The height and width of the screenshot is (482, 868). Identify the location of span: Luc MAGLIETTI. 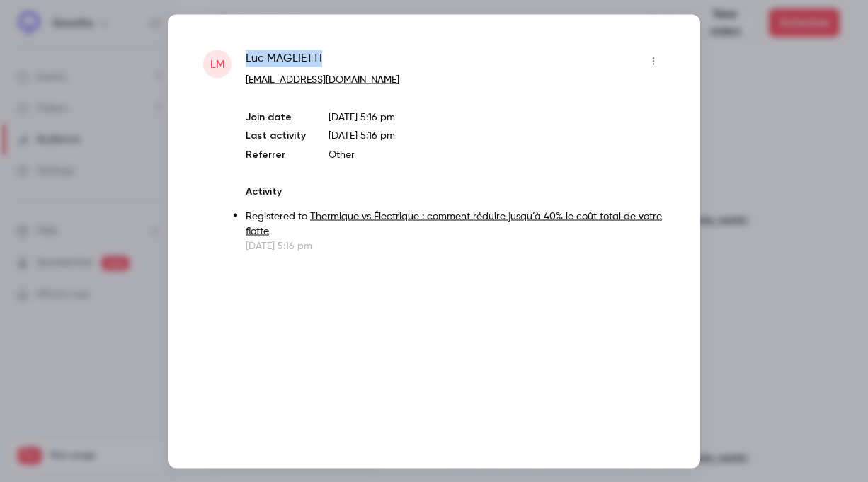
(284, 61).